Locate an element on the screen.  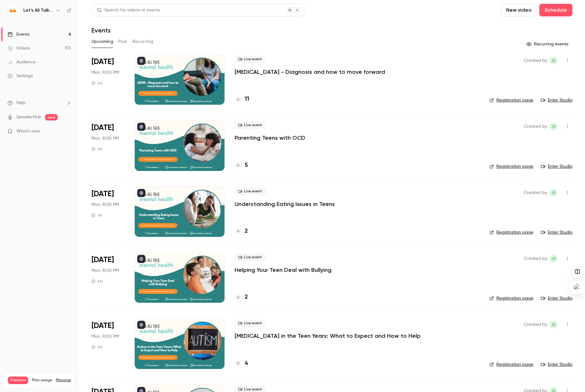
a: Parenting Teens with OCD is located at coordinates (270, 138).